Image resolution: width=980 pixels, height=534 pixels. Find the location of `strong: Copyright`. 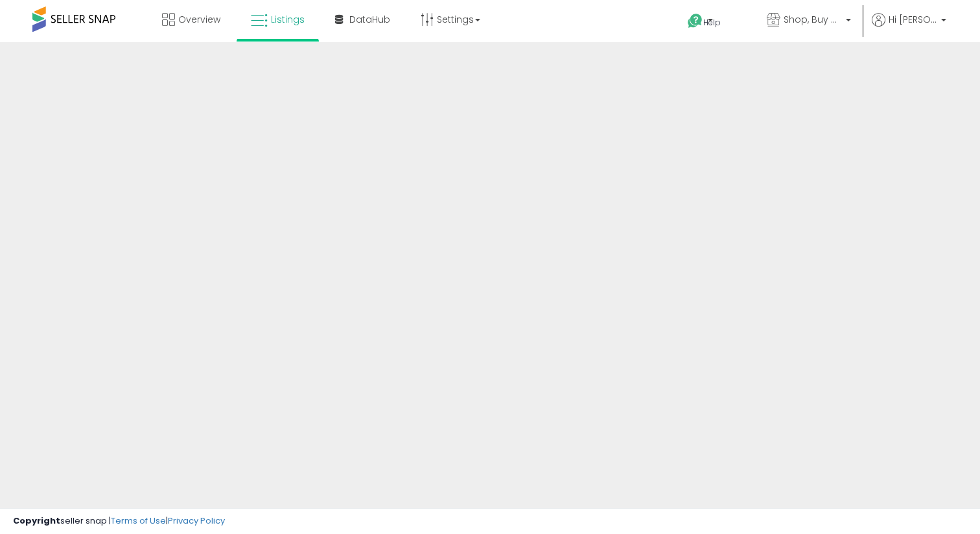

strong: Copyright is located at coordinates (37, 520).